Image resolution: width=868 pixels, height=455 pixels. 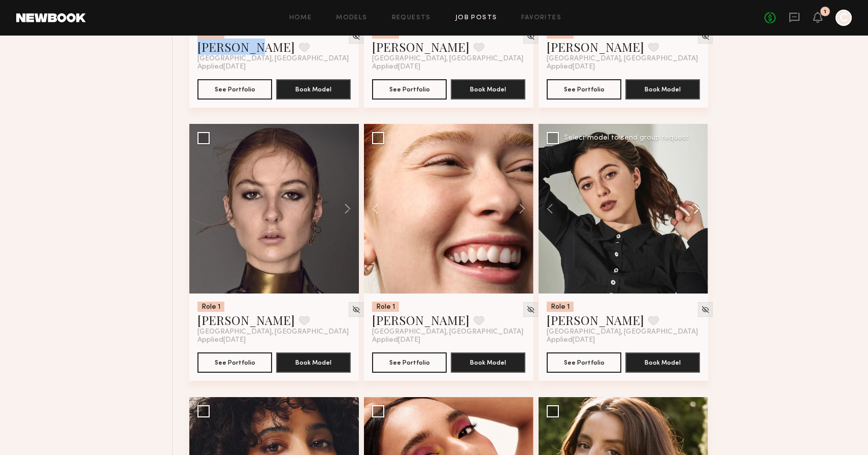 What do you see at coordinates (541, 17) in the screenshot?
I see `a: Favorites` at bounding box center [541, 17].